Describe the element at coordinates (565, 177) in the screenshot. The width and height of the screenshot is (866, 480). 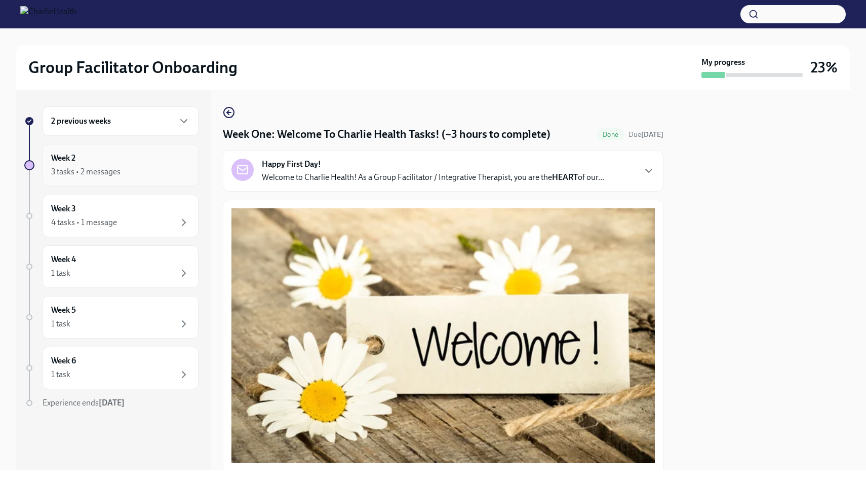
I see `strong: HEART` at that location.